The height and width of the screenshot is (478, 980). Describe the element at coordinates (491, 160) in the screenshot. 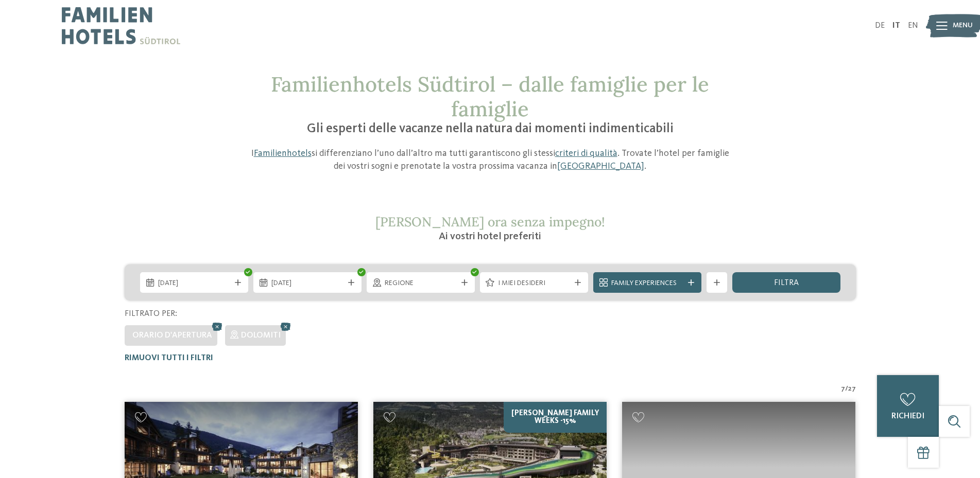

I see `p: I si differenziano l’uno dall’altro ma tutti garantiscono gli stessi . Trovate l’hotel per famigl...` at that location.